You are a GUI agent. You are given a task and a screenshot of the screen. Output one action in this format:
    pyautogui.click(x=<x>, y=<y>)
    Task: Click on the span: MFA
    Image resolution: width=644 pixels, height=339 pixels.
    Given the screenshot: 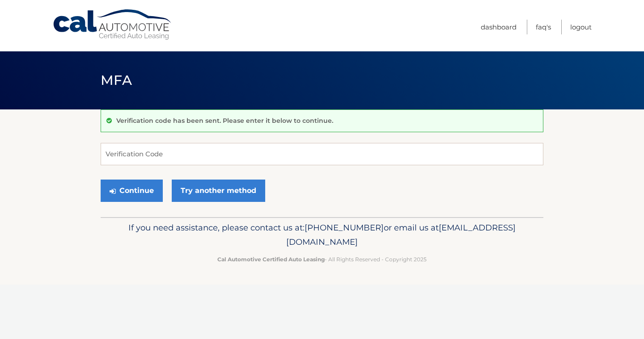 What is the action you would take?
    pyautogui.click(x=116, y=80)
    